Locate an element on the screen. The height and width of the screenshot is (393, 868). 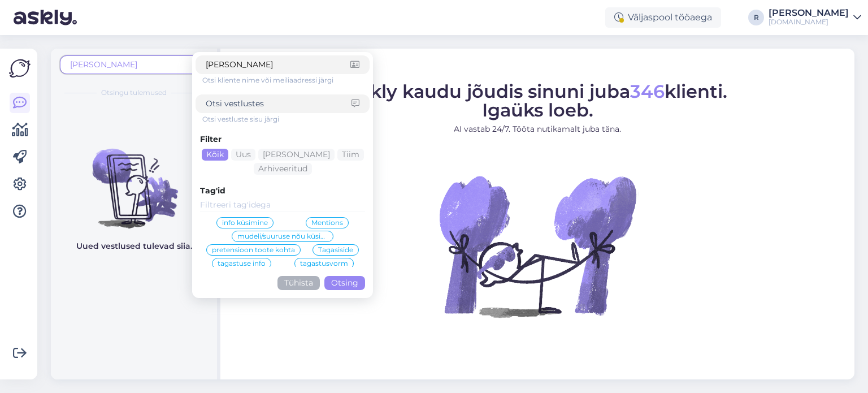
input: Otsi kliente is located at coordinates (278, 65).